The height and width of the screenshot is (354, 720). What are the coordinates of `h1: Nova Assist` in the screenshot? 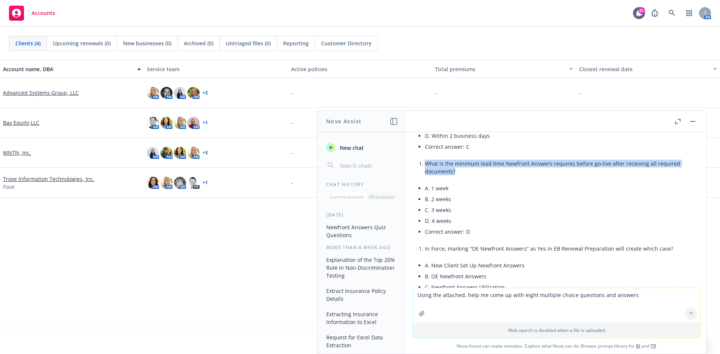 It's located at (344, 121).